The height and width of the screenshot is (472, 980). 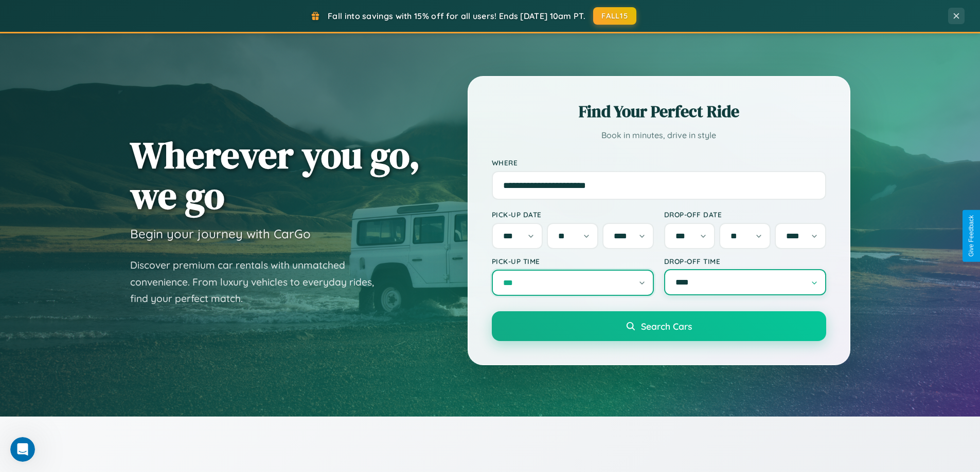 I want to click on p: Book in minutes, drive in style, so click(x=658, y=135).